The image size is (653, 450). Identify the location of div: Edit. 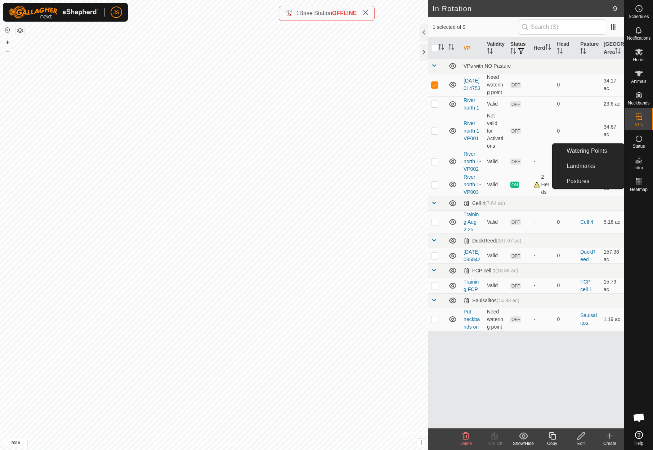
(581, 444).